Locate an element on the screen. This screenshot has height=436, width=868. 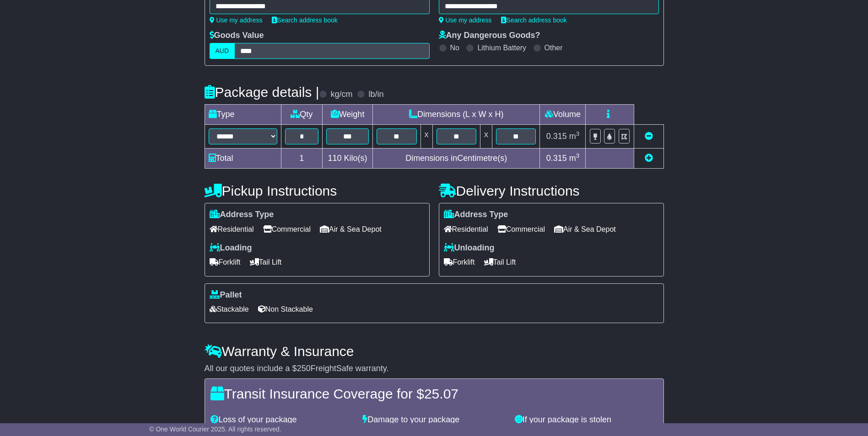
h4: Package details | is located at coordinates (262, 92).